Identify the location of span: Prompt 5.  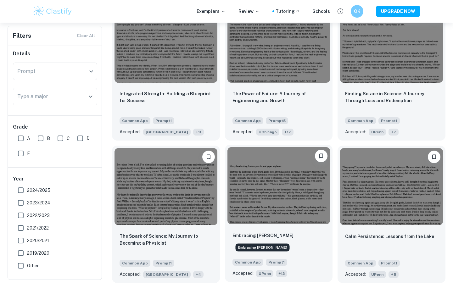
(277, 121).